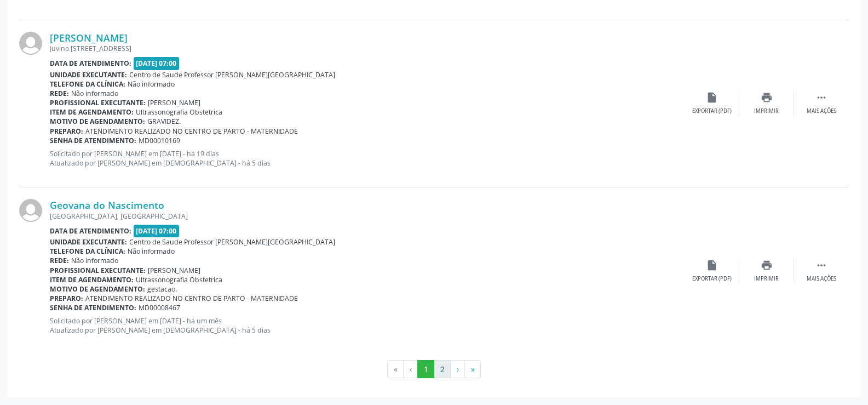 The height and width of the screenshot is (405, 868). I want to click on button: Go to page 1, so click(425, 369).